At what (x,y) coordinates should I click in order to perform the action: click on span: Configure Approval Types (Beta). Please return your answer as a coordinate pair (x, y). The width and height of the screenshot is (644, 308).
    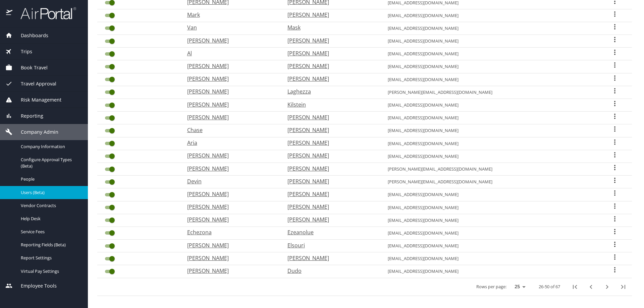
    Looking at the image, I should click on (50, 163).